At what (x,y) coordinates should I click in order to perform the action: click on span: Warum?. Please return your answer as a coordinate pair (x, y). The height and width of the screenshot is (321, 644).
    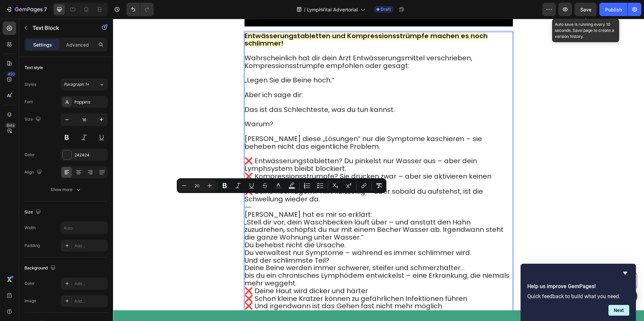
    Looking at the image, I should click on (146, 105).